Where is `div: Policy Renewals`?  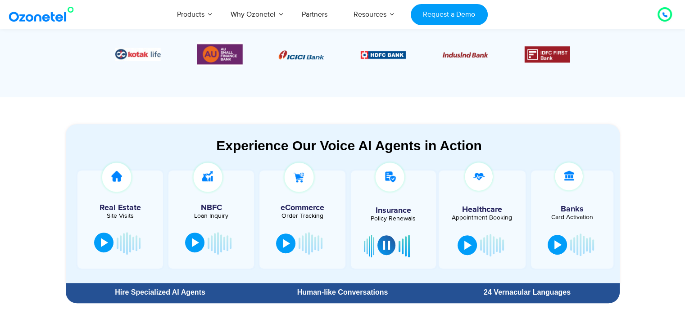 div: Policy Renewals is located at coordinates (393, 219).